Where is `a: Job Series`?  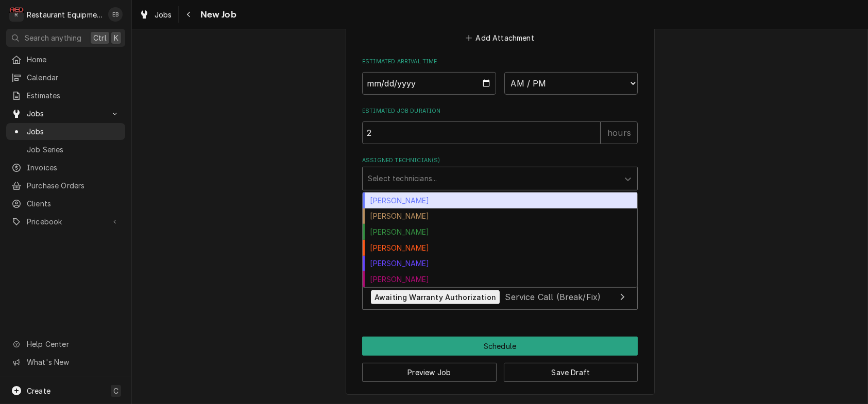
a: Job Series is located at coordinates (65, 149).